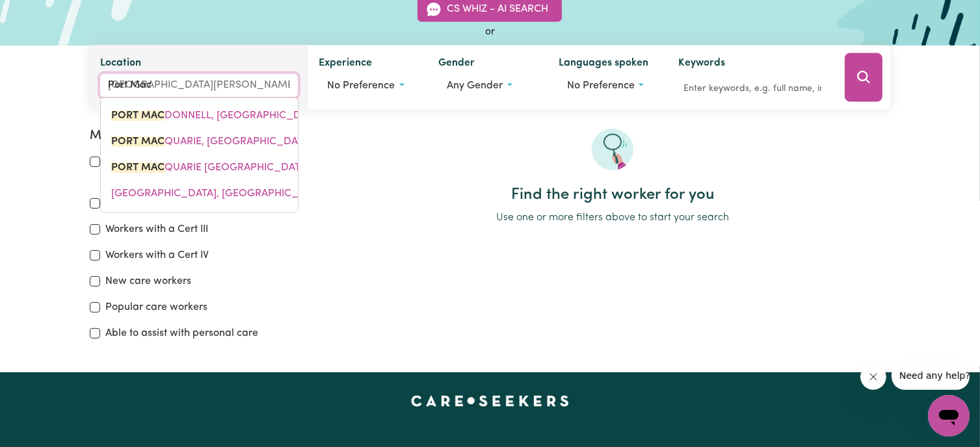  What do you see at coordinates (199, 142) in the screenshot?
I see `a: PORT MACQUARIE, New South Wales, 2444` at bounding box center [199, 142].